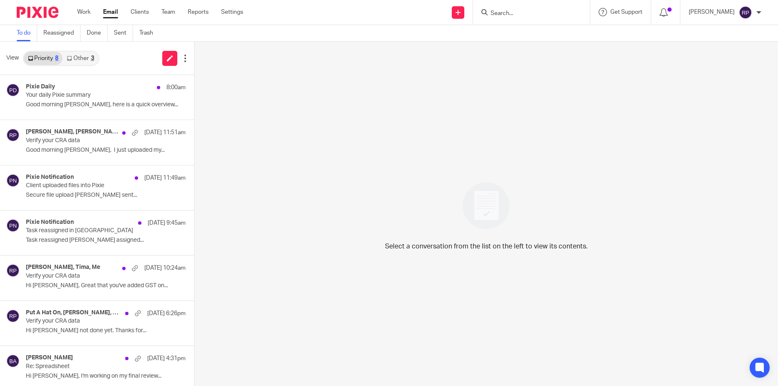 This screenshot has height=386, width=778. I want to click on div: 3, so click(93, 58).